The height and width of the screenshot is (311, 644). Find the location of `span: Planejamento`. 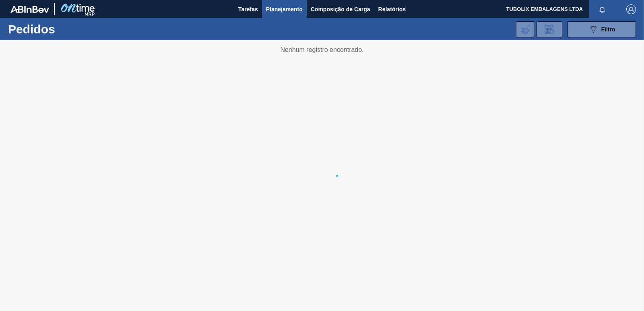

span: Planejamento is located at coordinates (284, 9).